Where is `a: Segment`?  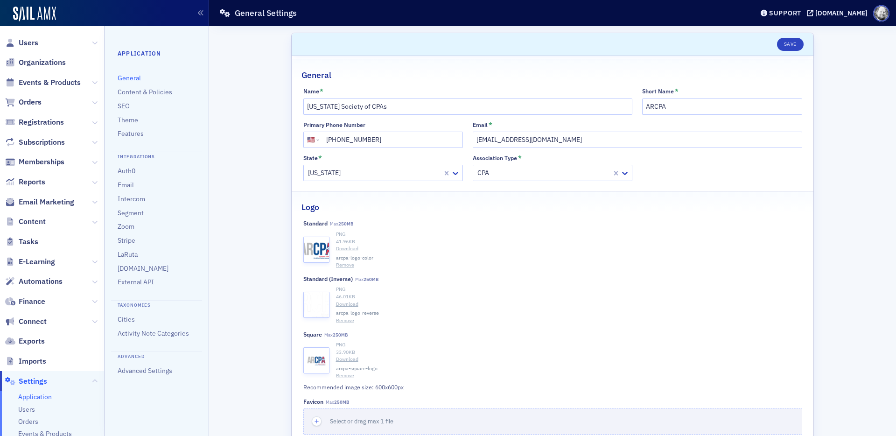 a: Segment is located at coordinates (131, 213).